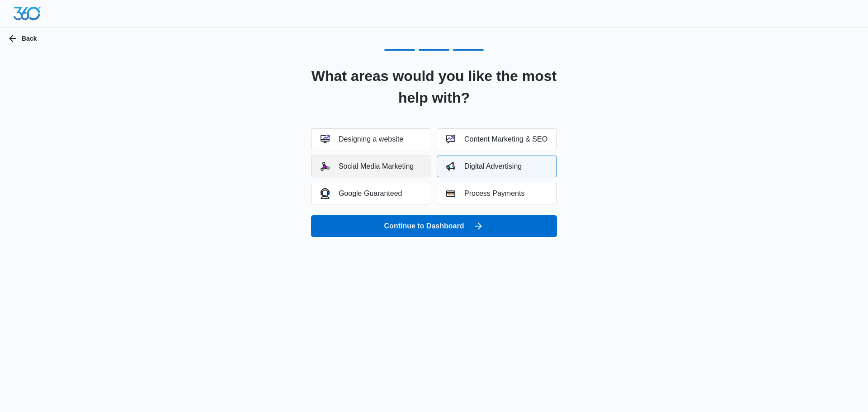 The height and width of the screenshot is (412, 868). Describe the element at coordinates (362, 139) in the screenshot. I see `div: Designing a website` at that location.